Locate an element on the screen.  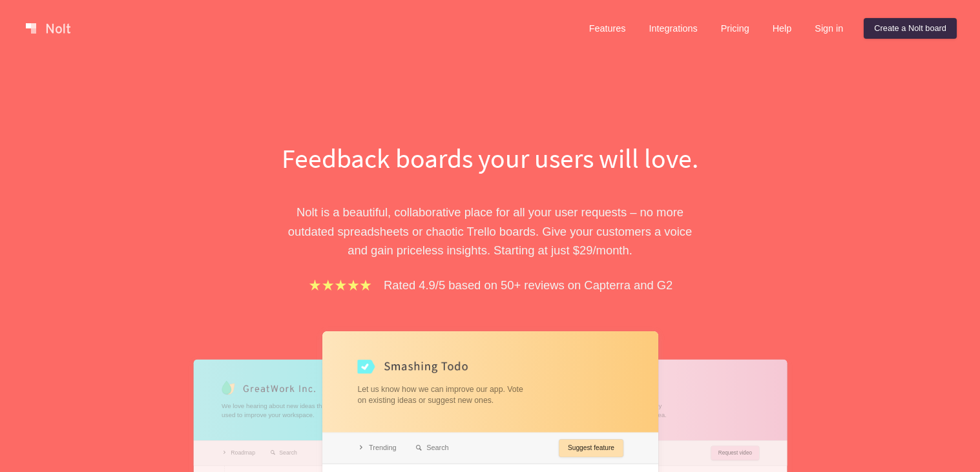
p: Nolt is a beautiful, collaborative place for all your user requests – no more outdated spreadshee... is located at coordinates (490, 231).